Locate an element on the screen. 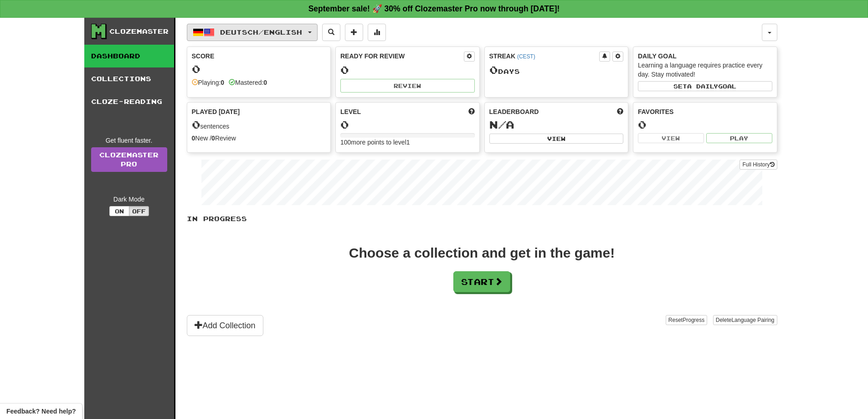 The image size is (868, 419). div: Favorites is located at coordinates (705, 112).